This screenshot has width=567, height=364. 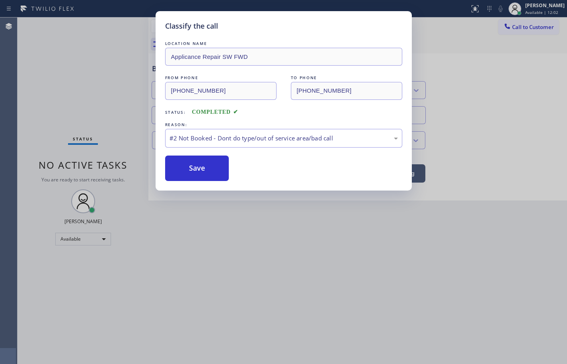 What do you see at coordinates (284, 138) in the screenshot?
I see `div: #2 Not Booked - Dont do type/out of service area/bad call` at bounding box center [284, 138].